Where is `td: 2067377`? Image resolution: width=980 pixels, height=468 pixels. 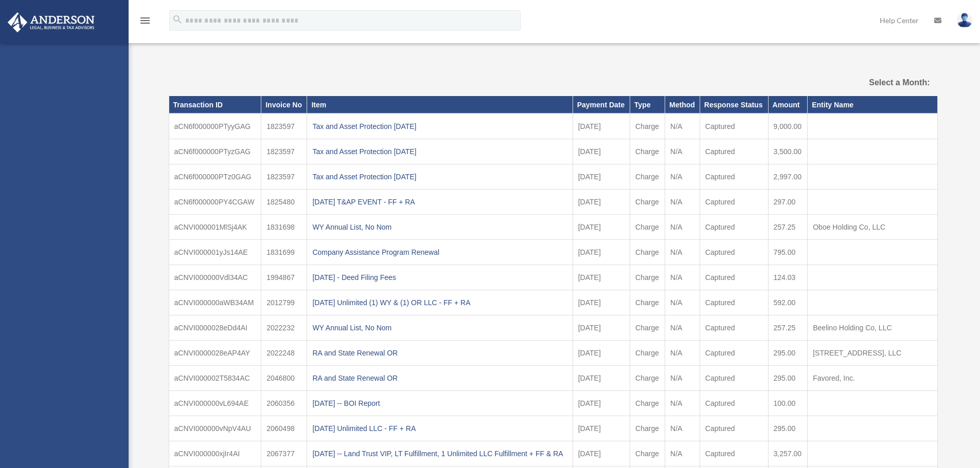 td: 2067377 is located at coordinates (284, 454).